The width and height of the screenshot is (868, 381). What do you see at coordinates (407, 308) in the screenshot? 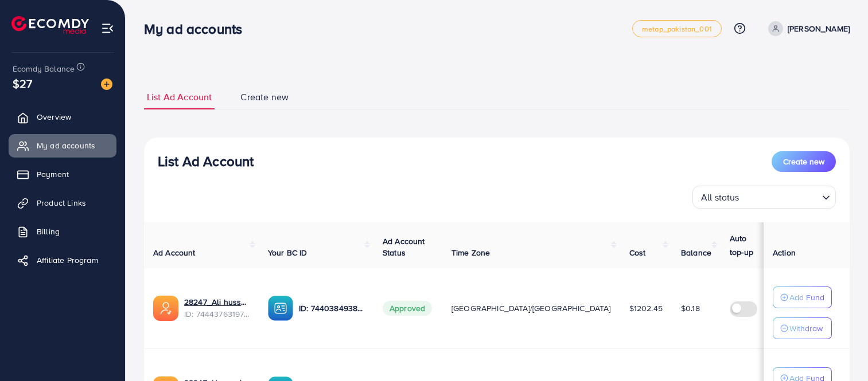
I see `span: Approved` at bounding box center [407, 308].